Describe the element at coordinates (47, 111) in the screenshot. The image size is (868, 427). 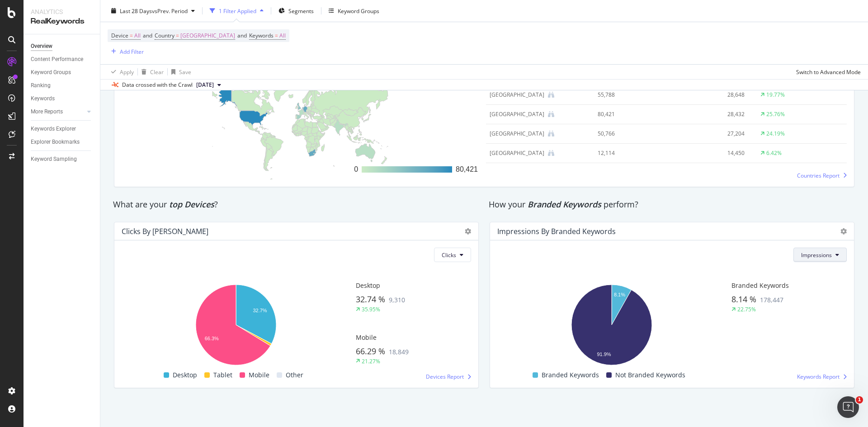
I see `div: More Reports` at that location.